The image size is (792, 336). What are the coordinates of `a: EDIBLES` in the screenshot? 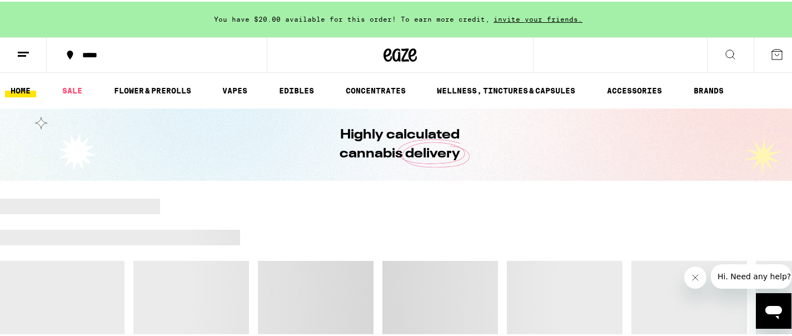 It's located at (296, 89).